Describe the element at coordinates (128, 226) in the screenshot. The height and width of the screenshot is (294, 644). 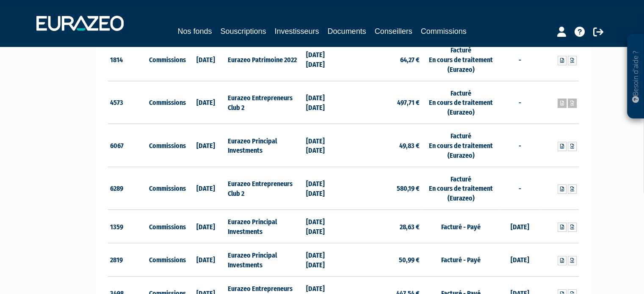
I see `td: 1359` at that location.